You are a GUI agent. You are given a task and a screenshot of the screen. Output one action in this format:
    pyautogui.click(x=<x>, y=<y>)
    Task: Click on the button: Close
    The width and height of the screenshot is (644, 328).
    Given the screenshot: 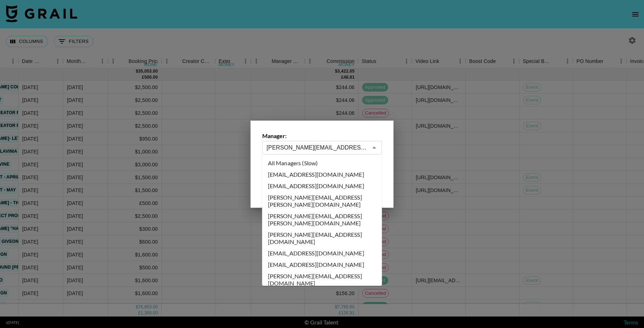 What is the action you would take?
    pyautogui.click(x=374, y=148)
    